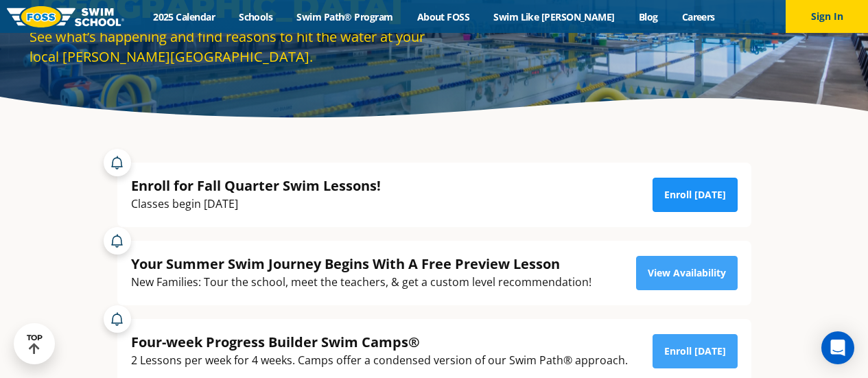  What do you see at coordinates (34, 344) in the screenshot?
I see `div: TOP` at bounding box center [34, 344].